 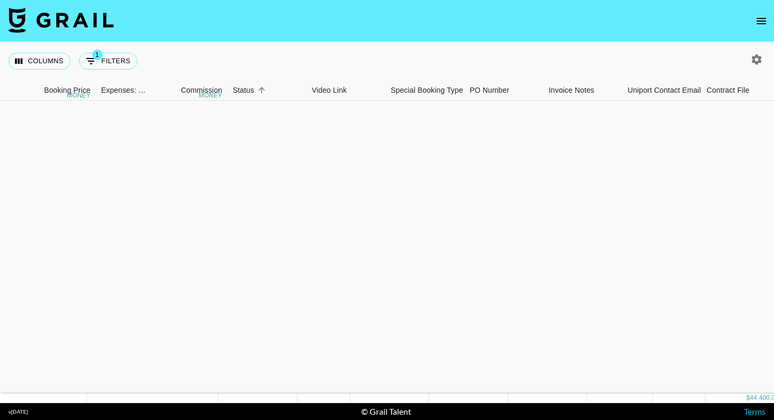 What do you see at coordinates (754, 411) in the screenshot?
I see `a: Terms` at bounding box center [754, 411].